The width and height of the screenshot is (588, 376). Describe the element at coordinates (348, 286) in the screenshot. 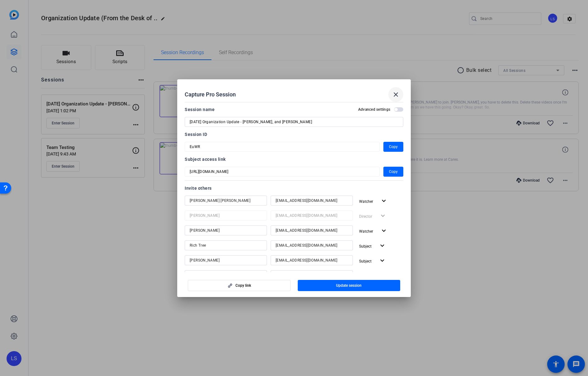

I see `span: Update session` at that location.